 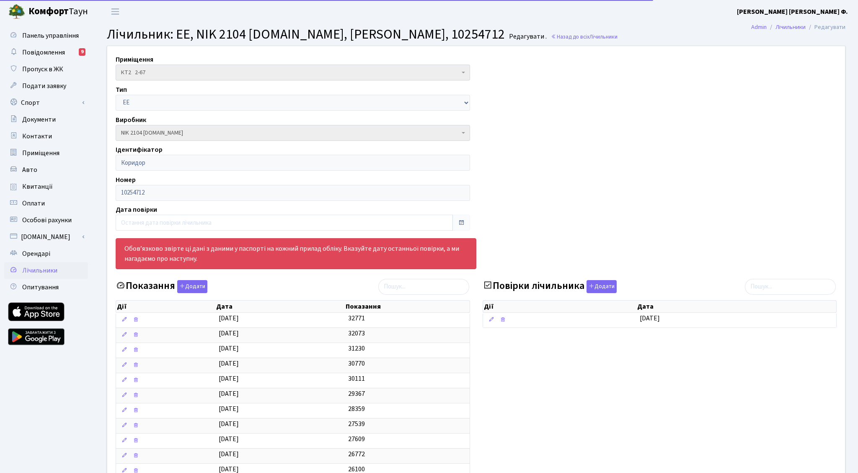 I want to click on span: Квитанції, so click(x=37, y=186).